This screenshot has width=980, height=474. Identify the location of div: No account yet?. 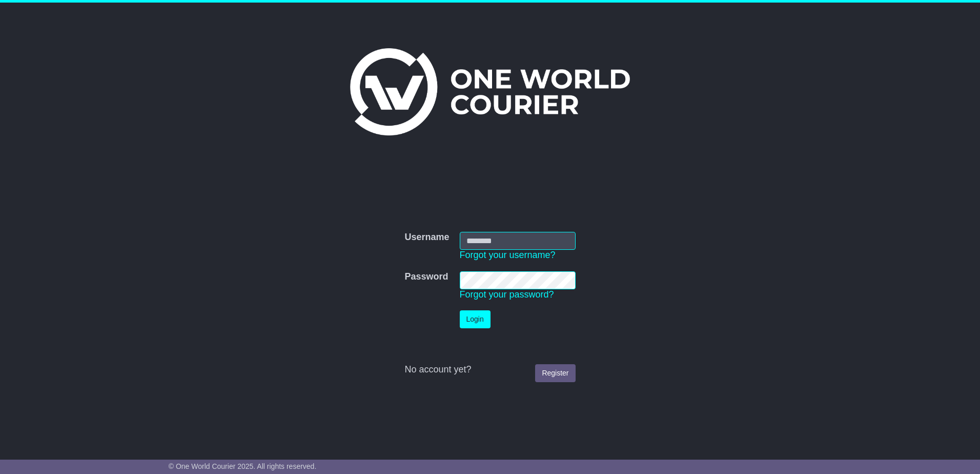
(489, 370).